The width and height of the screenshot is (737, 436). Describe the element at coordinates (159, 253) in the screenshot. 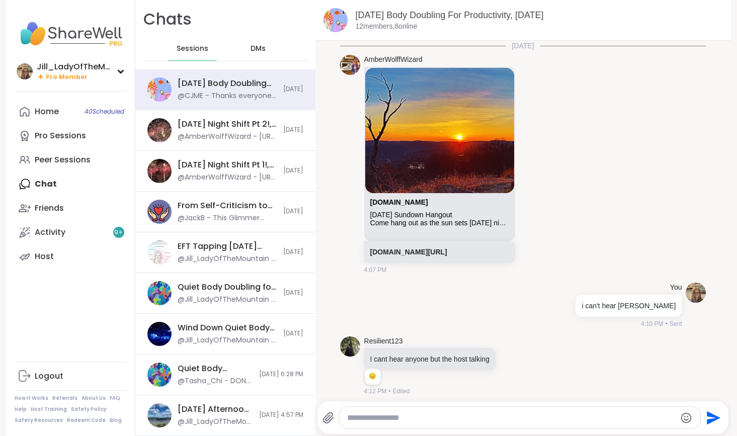

I see `img: EFT Tapping Sunday Practice, Sep 07` at that location.